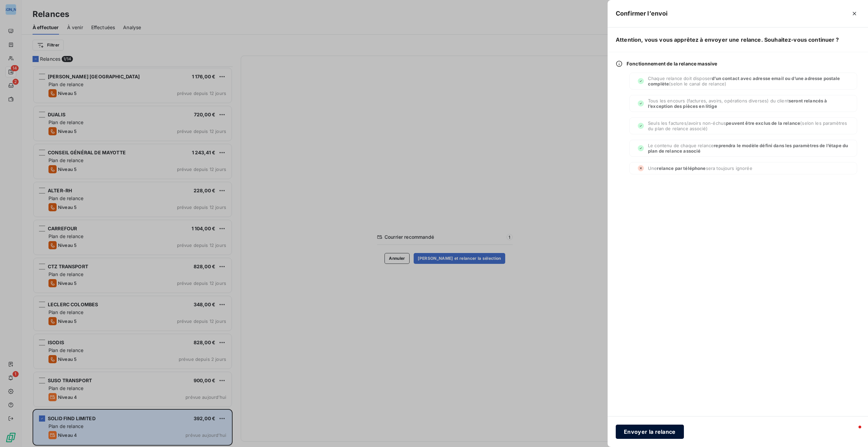  Describe the element at coordinates (748, 81) in the screenshot. I see `span: Chaque relance doit disposer (selon le canal de relance)` at that location.